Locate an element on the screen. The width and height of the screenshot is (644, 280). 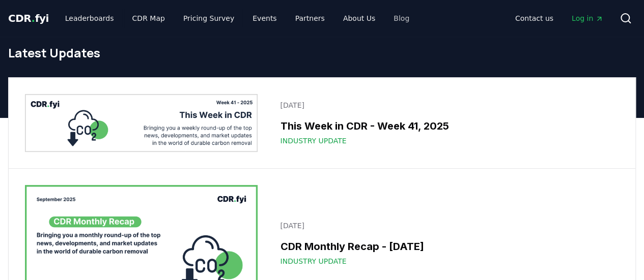
a: About Us is located at coordinates (359, 18).